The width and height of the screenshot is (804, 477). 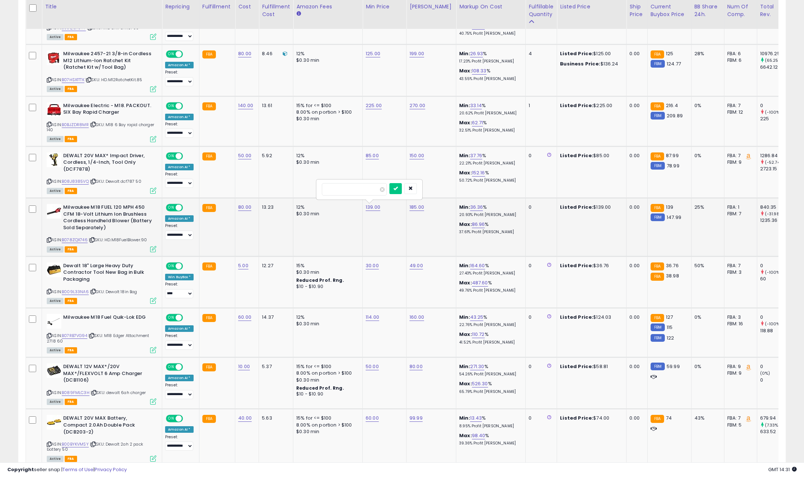 What do you see at coordinates (775, 220) in the screenshot?
I see `div: 1235.36` at bounding box center [775, 220].